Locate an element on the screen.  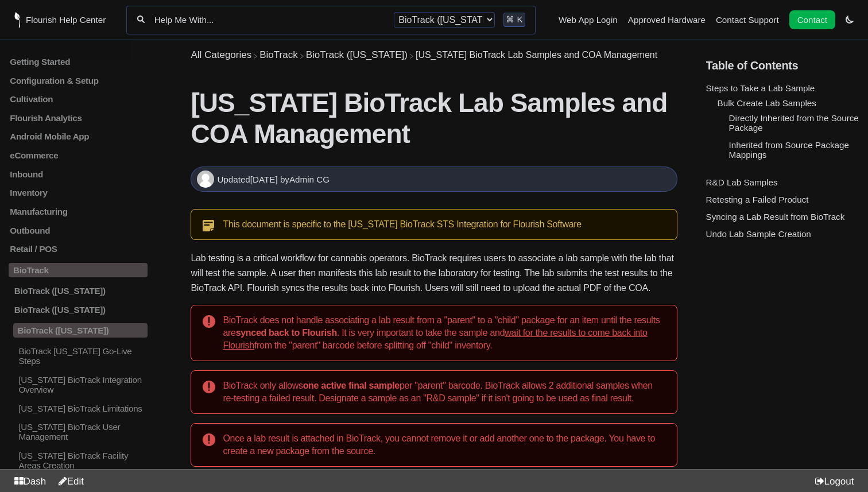
a: Breadcrumb link to All Categories is located at coordinates (221, 55).